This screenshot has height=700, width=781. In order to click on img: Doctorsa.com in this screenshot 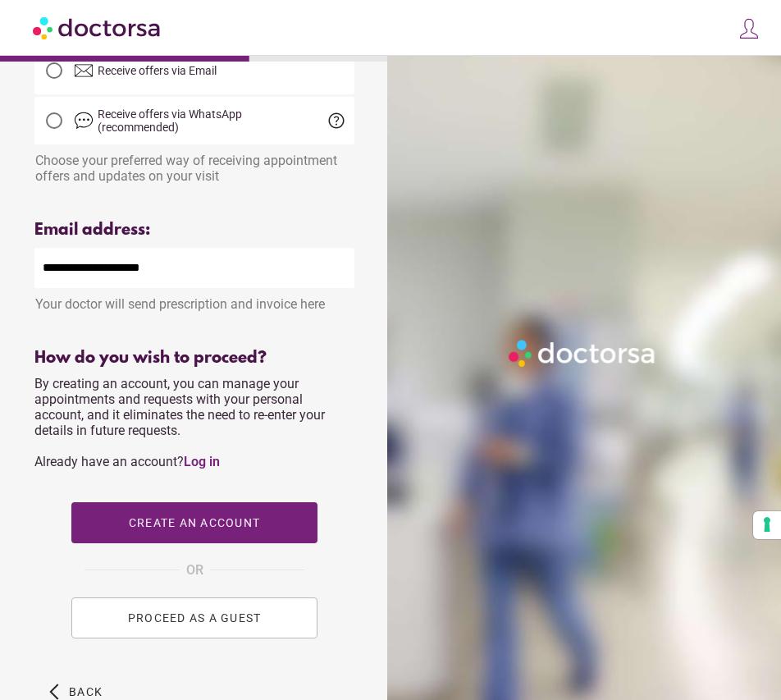, I will do `click(98, 27)`.